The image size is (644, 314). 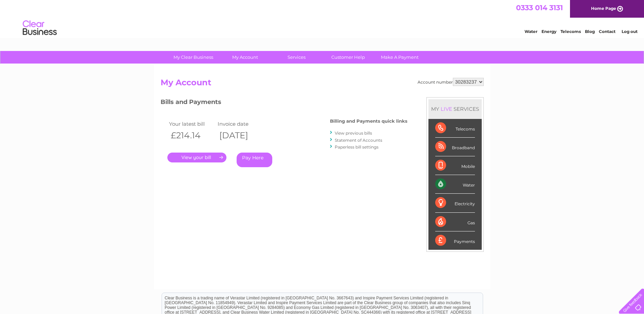 I want to click on a: Telecoms, so click(x=571, y=31).